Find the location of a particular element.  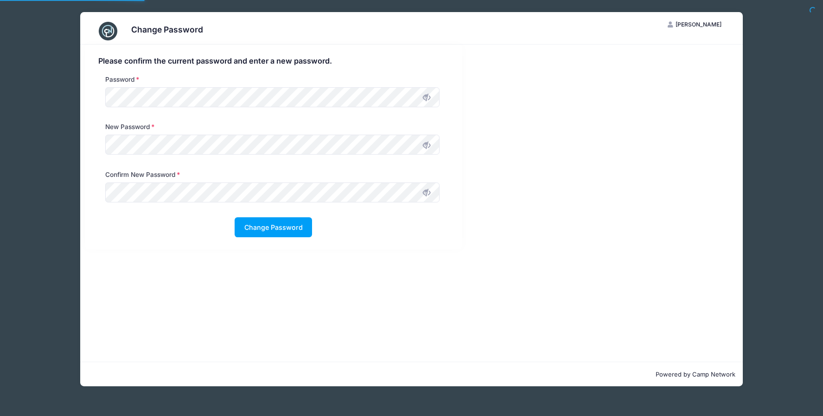

label: Confirm New Password is located at coordinates (143, 174).